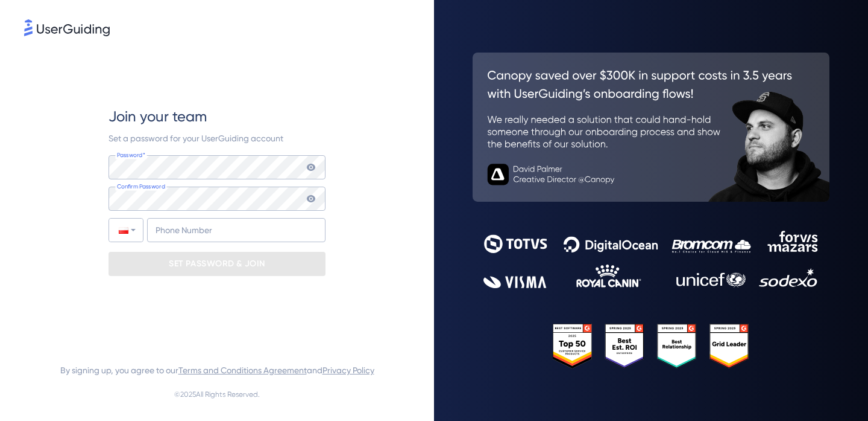 Image resolution: width=868 pixels, height=421 pixels. What do you see at coordinates (651, 127) in the screenshot?
I see `img: 26c0aa7c25a843aed4baddd2b5e0fa68.svg` at bounding box center [651, 127].